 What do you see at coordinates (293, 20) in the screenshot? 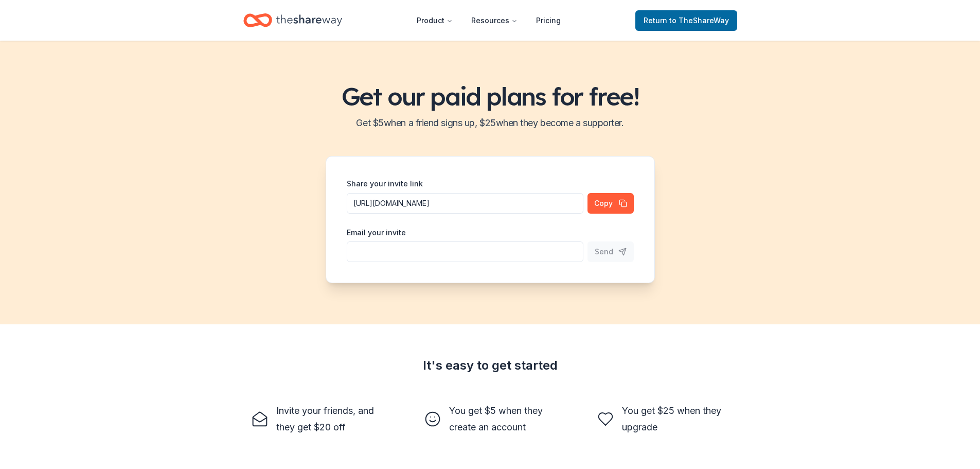
I see `a: Home` at bounding box center [293, 20].